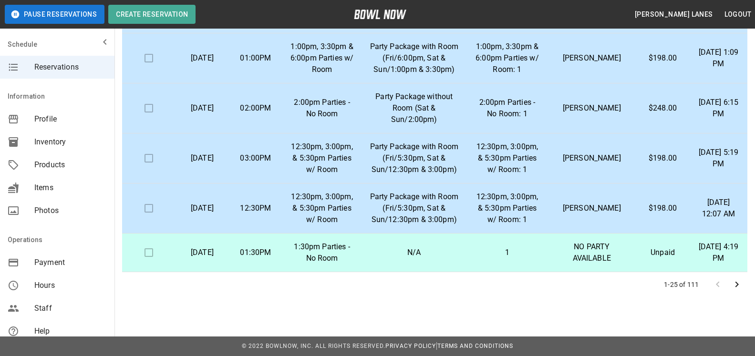  I want to click on img: logo, so click(380, 14).